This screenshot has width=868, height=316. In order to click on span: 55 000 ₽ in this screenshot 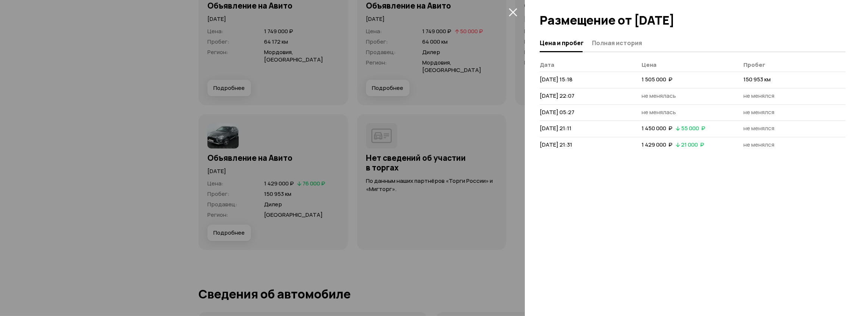, I will do `click(693, 128)`.